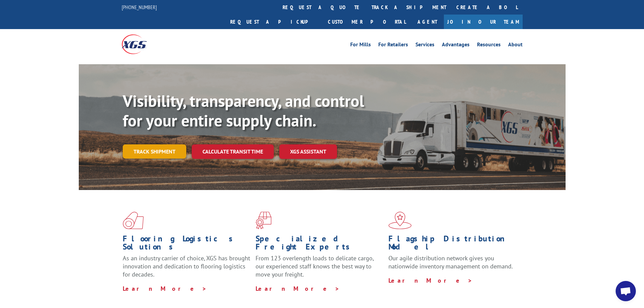 This screenshot has height=308, width=644. Describe the element at coordinates (133, 221) in the screenshot. I see `img: xgs-icon-total-supply-chain-intelligence-red` at that location.